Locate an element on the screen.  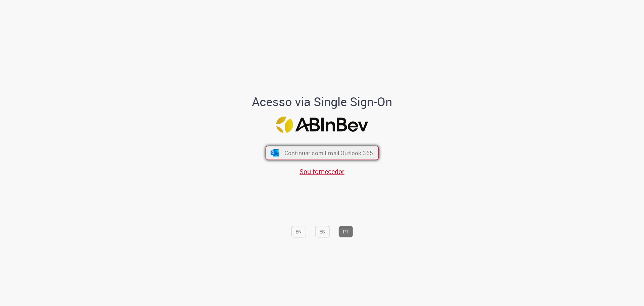
button: EN is located at coordinates (298, 231).